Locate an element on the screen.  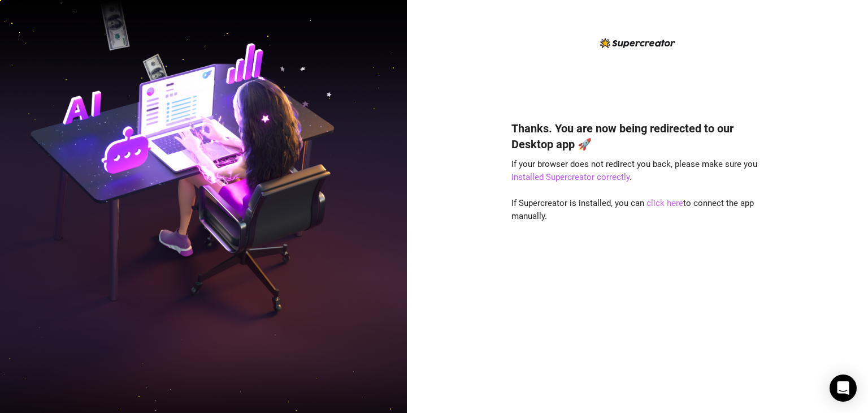
span: If your browser does not redirect you back, please make sure you . is located at coordinates (634, 171).